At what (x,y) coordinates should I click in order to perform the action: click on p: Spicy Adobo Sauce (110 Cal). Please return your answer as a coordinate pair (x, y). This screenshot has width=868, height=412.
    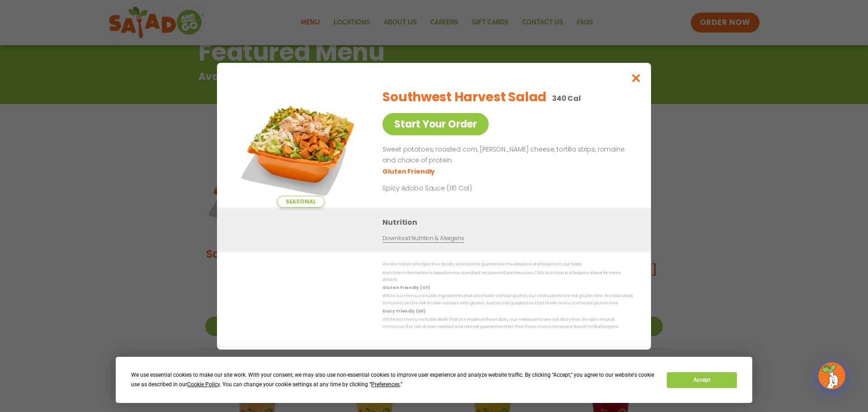
    Looking at the image, I should click on (466, 188).